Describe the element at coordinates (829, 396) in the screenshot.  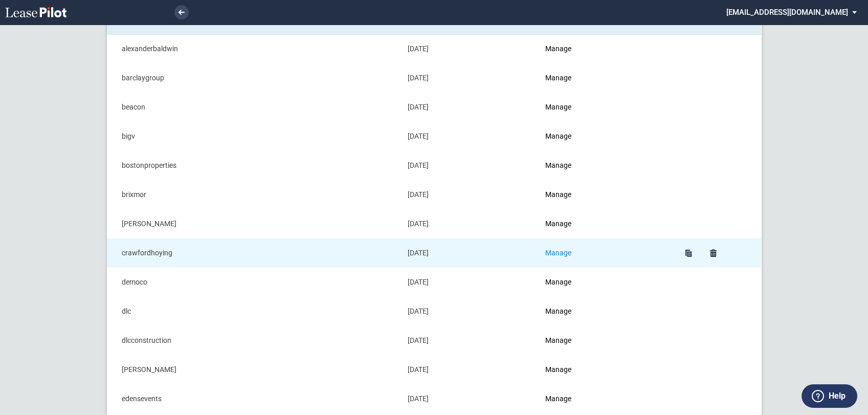
I see `button: Help` at that location.